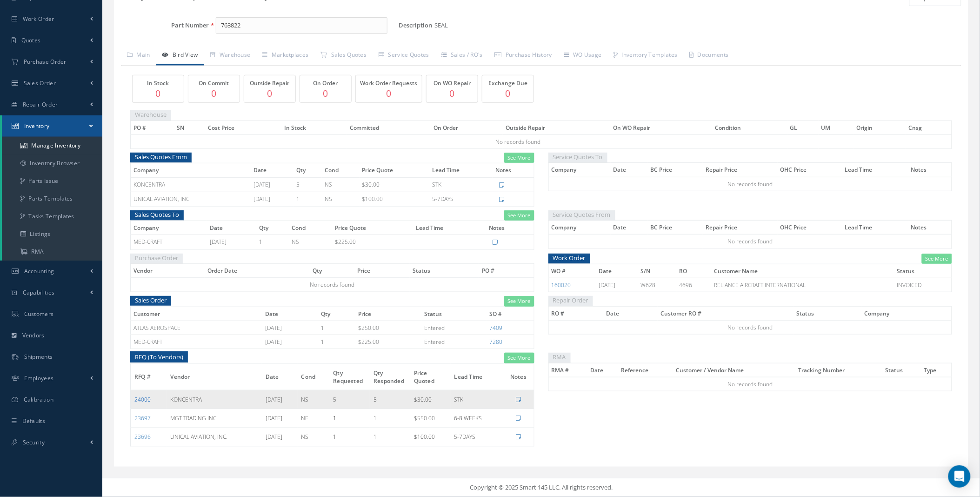 The width and height of the screenshot is (980, 497). I want to click on th: Price Quote, so click(372, 228).